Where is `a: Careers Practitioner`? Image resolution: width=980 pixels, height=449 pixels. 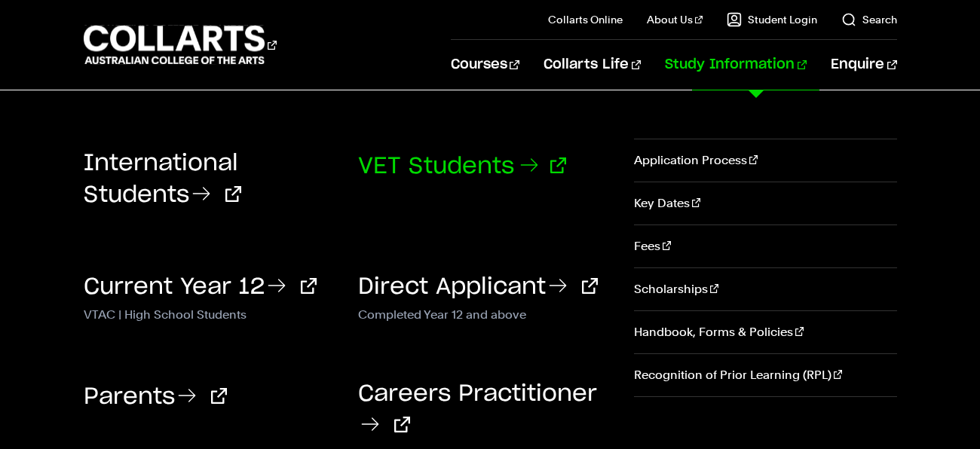 a: Careers Practitioner is located at coordinates (478, 410).